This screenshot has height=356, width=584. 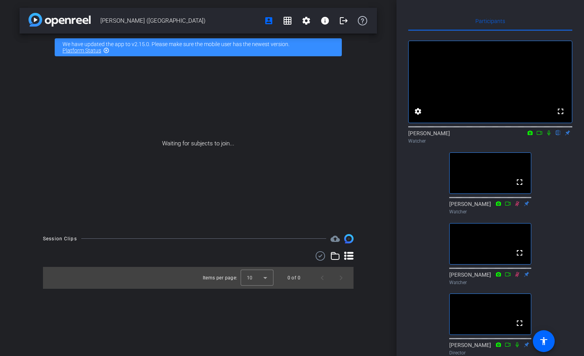 What do you see at coordinates (294, 278) in the screenshot?
I see `div: 0 of 0` at bounding box center [294, 278].